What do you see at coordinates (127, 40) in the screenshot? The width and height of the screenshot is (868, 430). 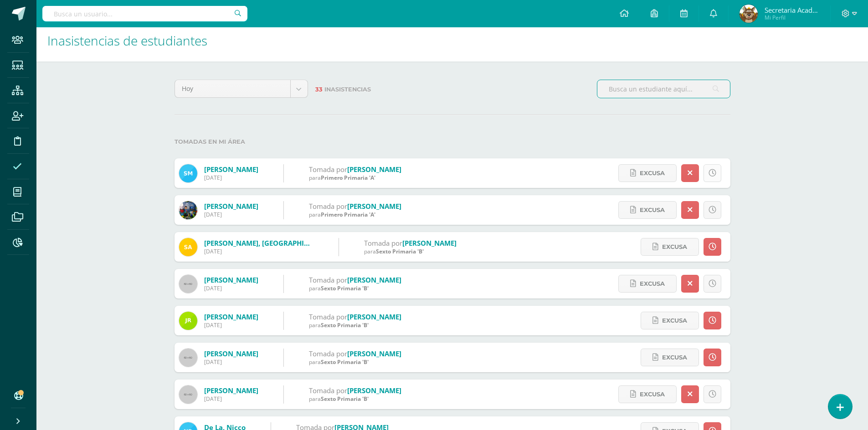 I see `span: Inasistencias de estudiantes` at bounding box center [127, 40].